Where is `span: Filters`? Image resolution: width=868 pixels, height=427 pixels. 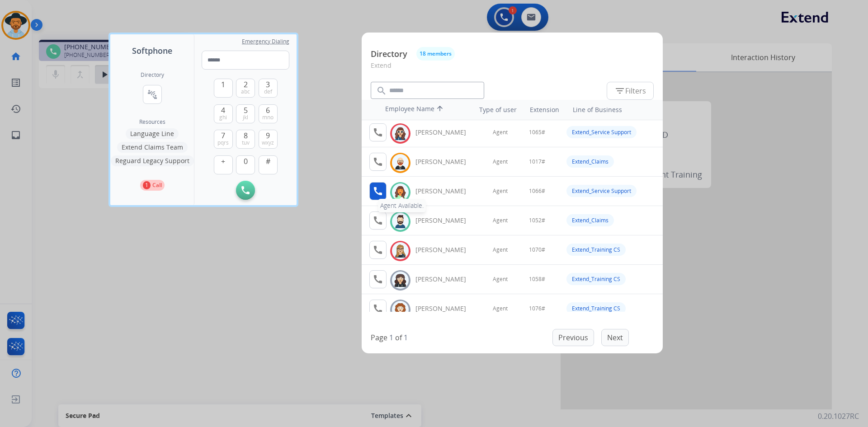
span: Filters is located at coordinates (630, 91).